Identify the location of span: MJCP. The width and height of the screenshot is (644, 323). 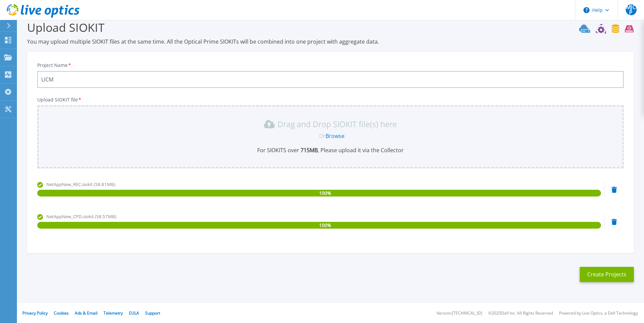
(631, 10).